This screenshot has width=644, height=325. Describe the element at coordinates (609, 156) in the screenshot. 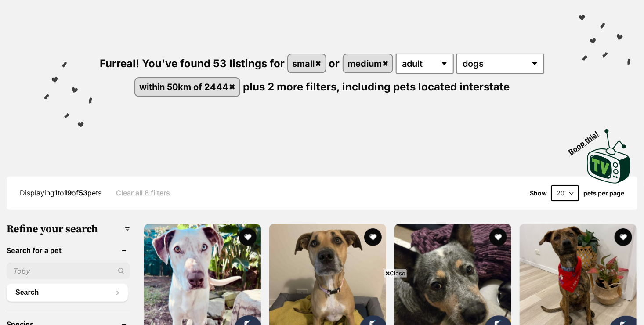

I see `img: PetRescue TV logo` at that location.